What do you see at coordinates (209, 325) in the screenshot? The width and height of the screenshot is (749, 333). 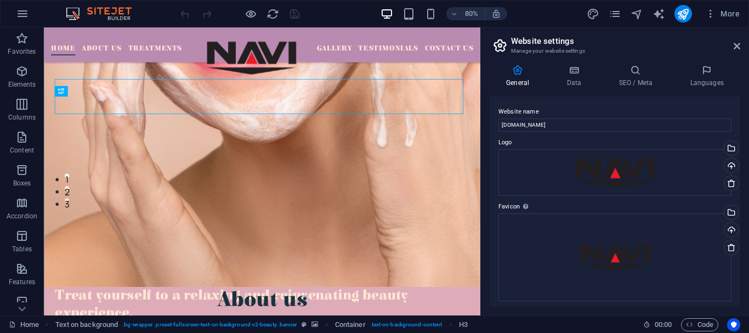 I see `span: . bg-wrapper .preset-fullscreen-text-on-background-v2-beauty .banner` at bounding box center [209, 325].